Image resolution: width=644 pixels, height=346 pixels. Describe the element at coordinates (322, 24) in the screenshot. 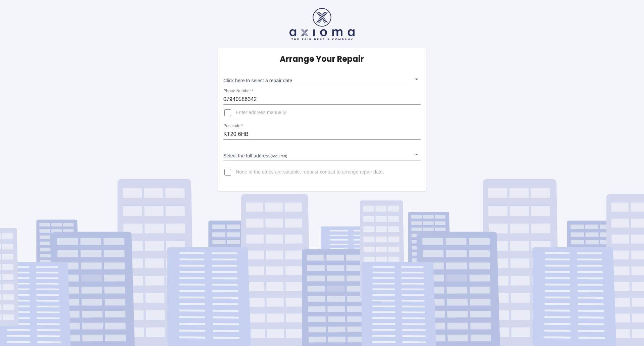

I see `img: axioma` at that location.